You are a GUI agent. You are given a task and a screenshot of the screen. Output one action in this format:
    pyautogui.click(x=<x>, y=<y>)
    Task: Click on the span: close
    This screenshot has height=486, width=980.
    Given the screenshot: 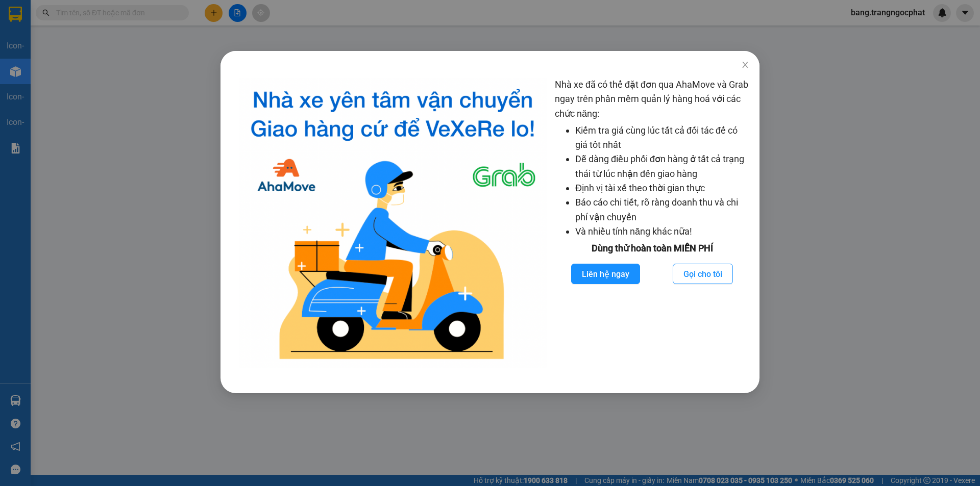 What is the action you would take?
    pyautogui.click(x=746, y=65)
    